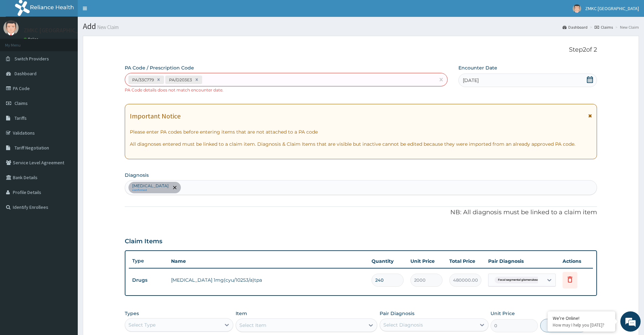 The image size is (644, 335). I want to click on div: Select Type, so click(142, 325).